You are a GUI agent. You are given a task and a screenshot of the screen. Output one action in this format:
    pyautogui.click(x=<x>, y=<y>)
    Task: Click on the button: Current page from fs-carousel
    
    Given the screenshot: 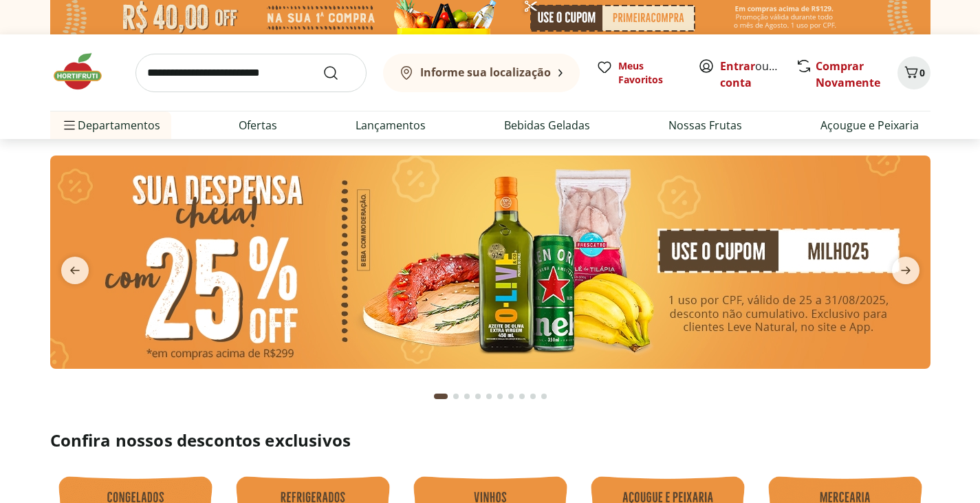 What is the action you would take?
    pyautogui.click(x=440, y=396)
    